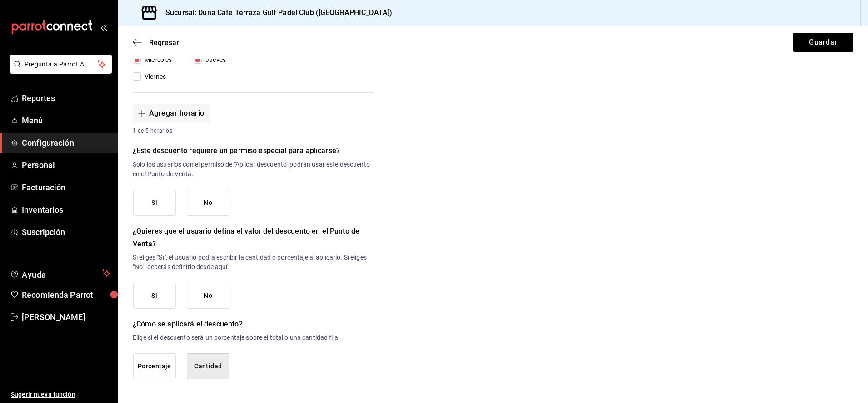 This screenshot has width=868, height=403. What do you see at coordinates (252, 324) in the screenshot?
I see `h6: ¿Cómo se aplicará el descuento?` at bounding box center [252, 324].